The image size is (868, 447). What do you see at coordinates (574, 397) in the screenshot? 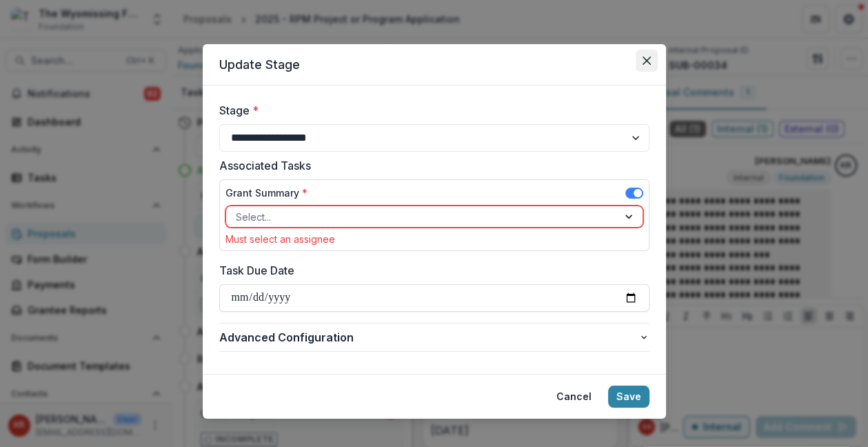
I see `button: Cancel` at bounding box center [574, 397].